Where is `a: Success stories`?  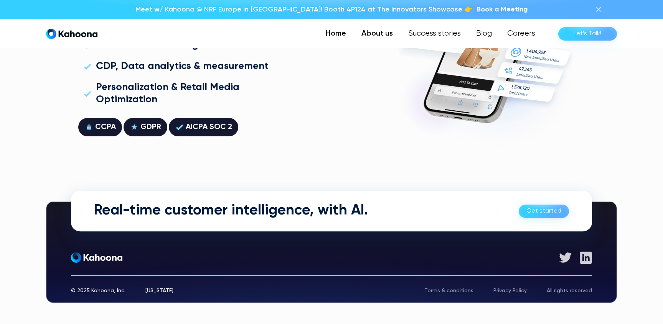
a: Success stories is located at coordinates (434, 34).